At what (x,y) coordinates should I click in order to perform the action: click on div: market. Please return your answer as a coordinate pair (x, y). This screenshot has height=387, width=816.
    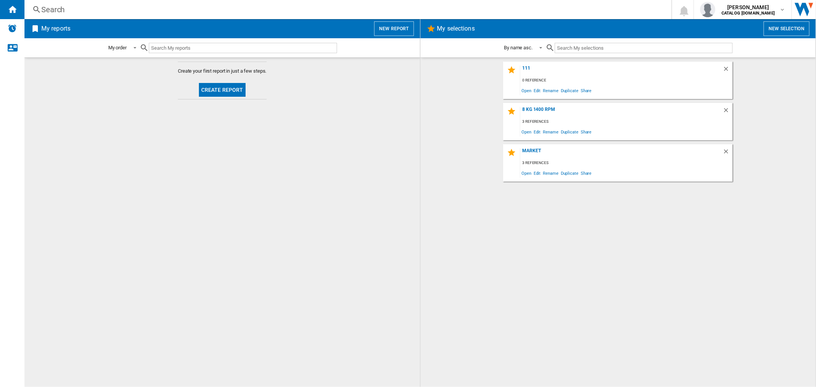
    Looking at the image, I should click on (622, 153).